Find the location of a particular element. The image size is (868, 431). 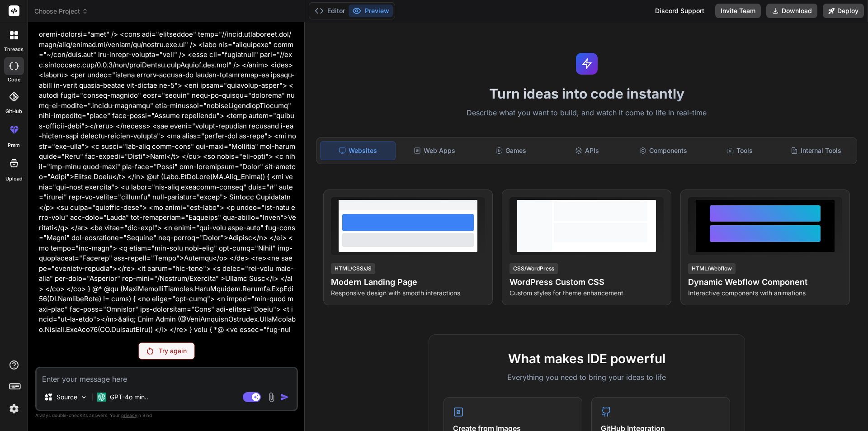

h2: What makes IDE powerful is located at coordinates (587, 358).